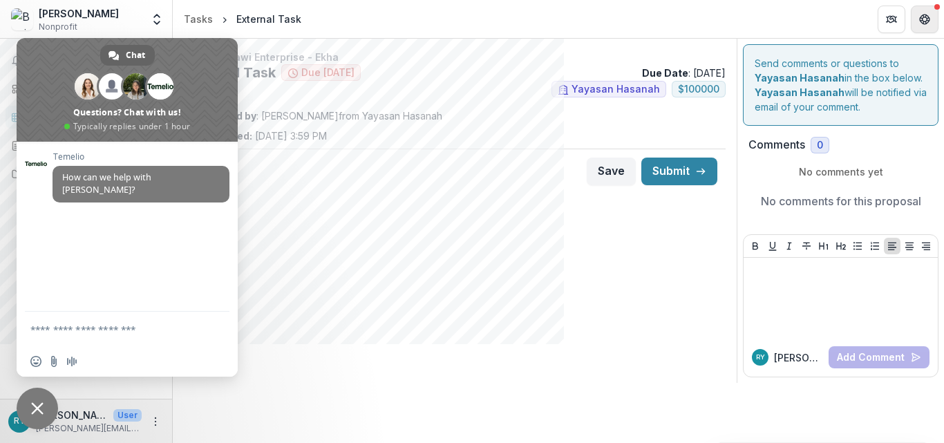 The width and height of the screenshot is (944, 443). What do you see at coordinates (891, 19) in the screenshot?
I see `button: Partners` at bounding box center [891, 19].